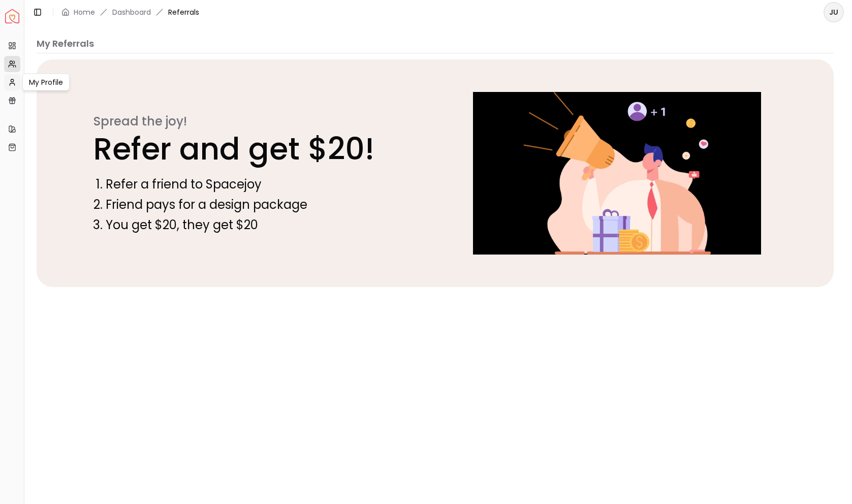  Describe the element at coordinates (834, 12) in the screenshot. I see `button: JU` at that location.